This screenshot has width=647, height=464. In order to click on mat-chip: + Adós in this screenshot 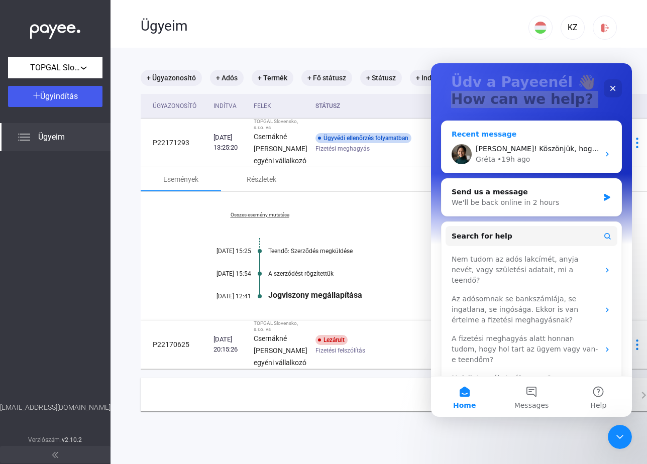, I will do `click(227, 78)`.